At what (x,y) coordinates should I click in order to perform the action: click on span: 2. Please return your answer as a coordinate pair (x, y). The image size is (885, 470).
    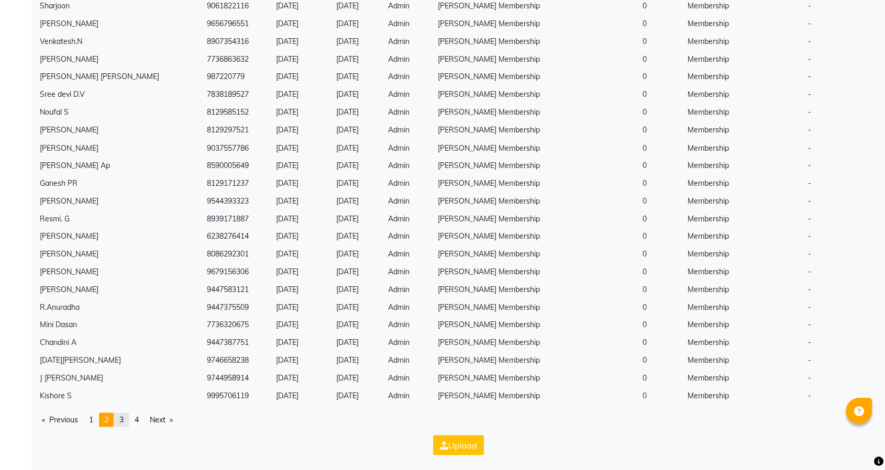
    Looking at the image, I should click on (106, 420).